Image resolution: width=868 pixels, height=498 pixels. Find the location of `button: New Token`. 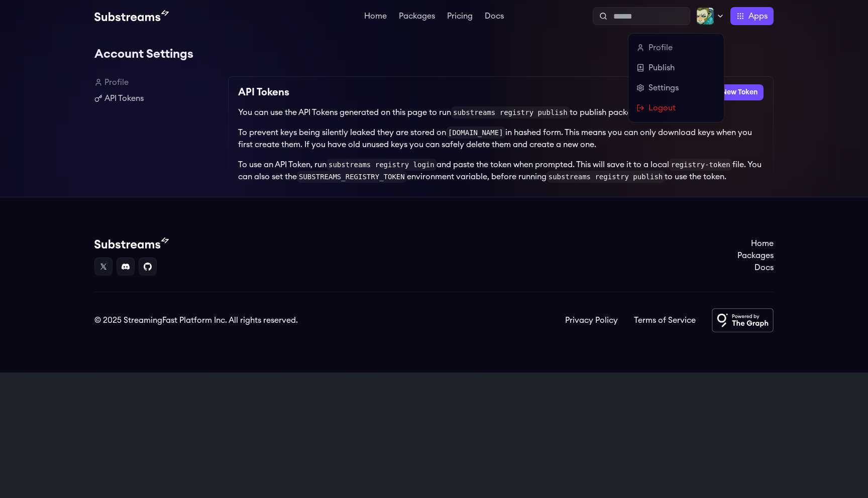

button: New Token is located at coordinates (739, 92).